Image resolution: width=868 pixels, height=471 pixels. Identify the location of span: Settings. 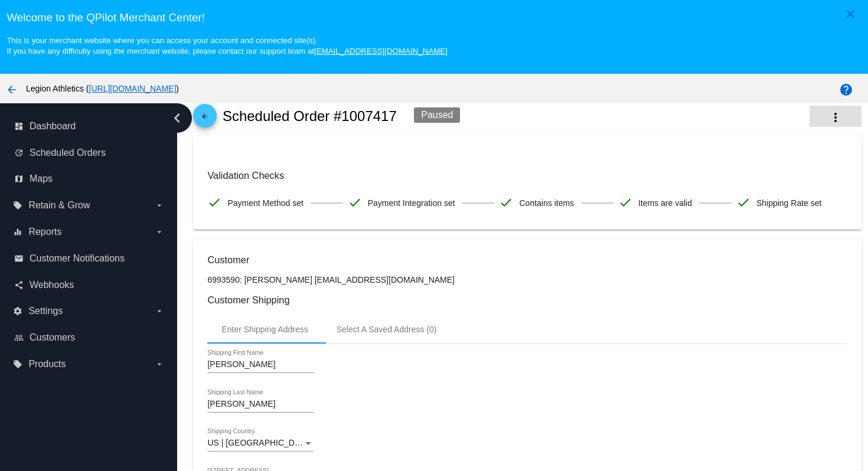
(46, 311).